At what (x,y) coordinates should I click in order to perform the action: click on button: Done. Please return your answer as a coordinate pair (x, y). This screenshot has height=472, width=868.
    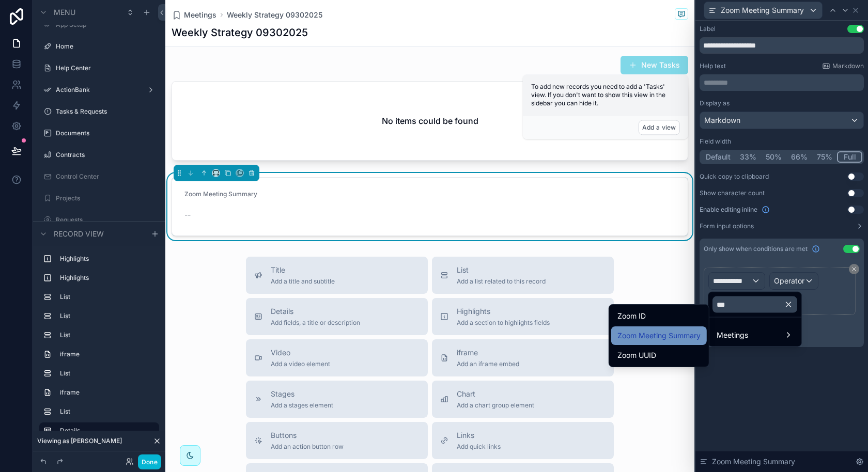
    Looking at the image, I should click on (149, 461).